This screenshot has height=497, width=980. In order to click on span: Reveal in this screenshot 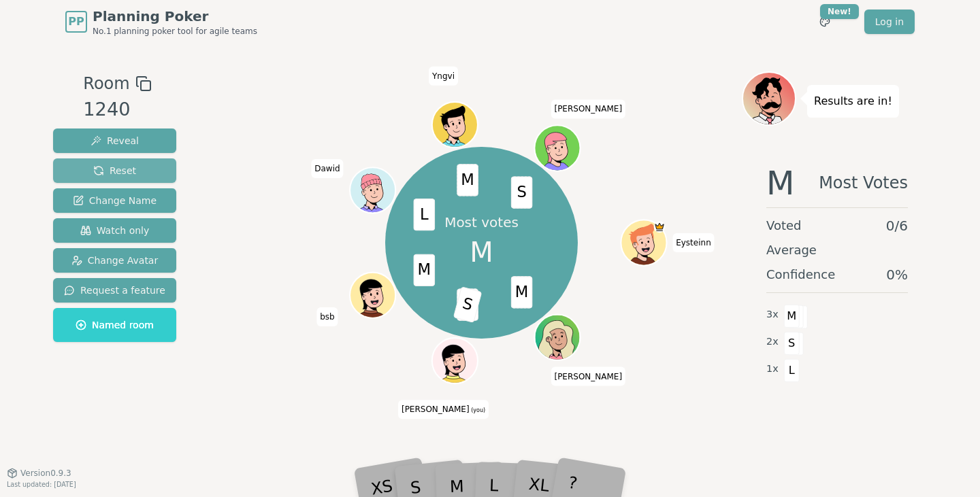, I will do `click(114, 140)`.